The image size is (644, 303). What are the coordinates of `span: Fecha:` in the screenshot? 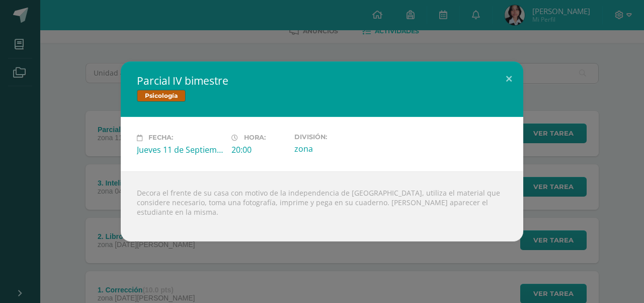 It's located at (160, 138).